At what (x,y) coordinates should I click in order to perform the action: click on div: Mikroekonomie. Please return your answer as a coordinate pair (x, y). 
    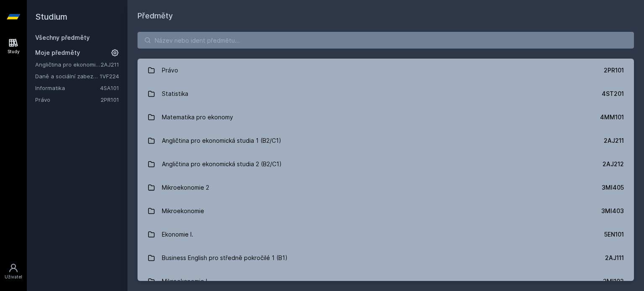
    Looking at the image, I should click on (183, 211).